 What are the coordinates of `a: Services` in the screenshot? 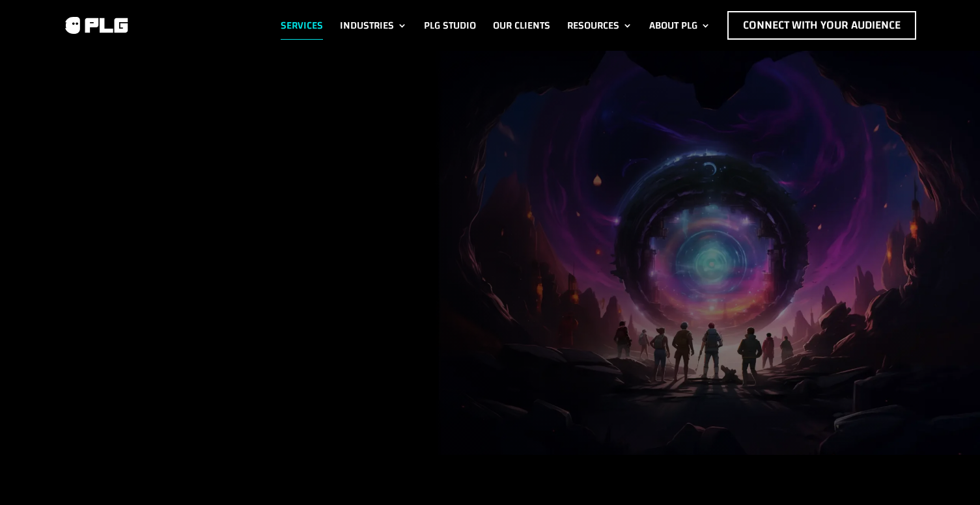 It's located at (302, 25).